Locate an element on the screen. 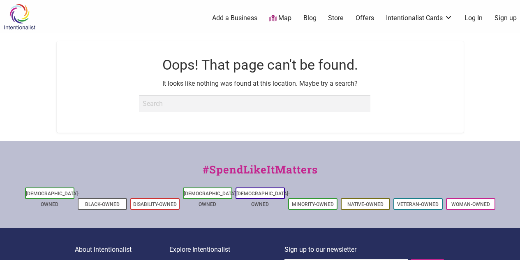 Image resolution: width=520 pixels, height=260 pixels. p: About Intentionalist is located at coordinates (122, 249).